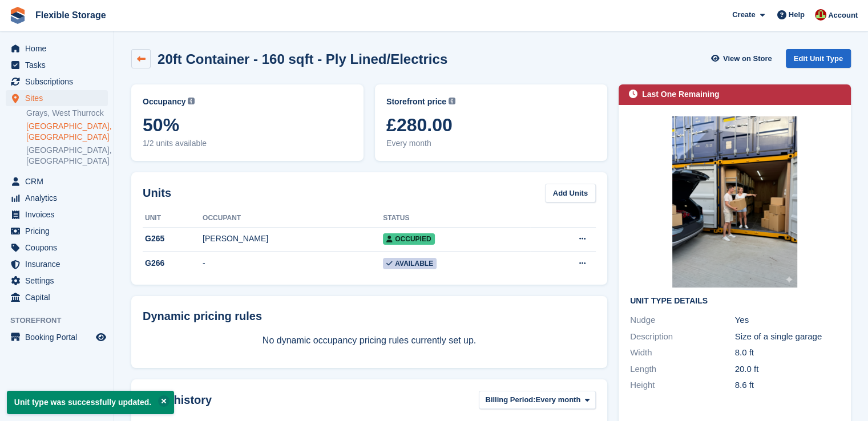  Describe the element at coordinates (59, 297) in the screenshot. I see `span: Capital` at that location.